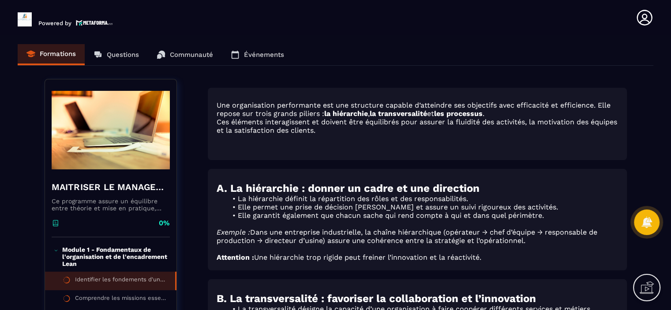 This screenshot has height=310, width=671. What do you see at coordinates (235, 257) in the screenshot?
I see `strong: Attention :` at bounding box center [235, 257].